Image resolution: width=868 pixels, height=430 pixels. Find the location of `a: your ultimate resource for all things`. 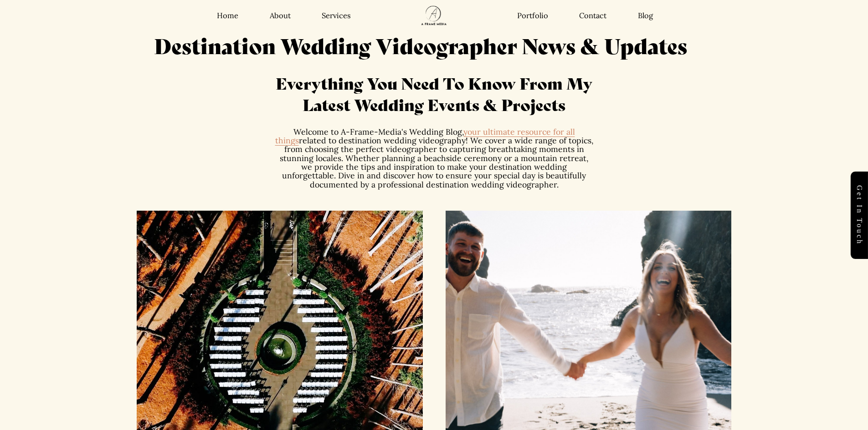

a: your ultimate resource for all things is located at coordinates (426, 136).